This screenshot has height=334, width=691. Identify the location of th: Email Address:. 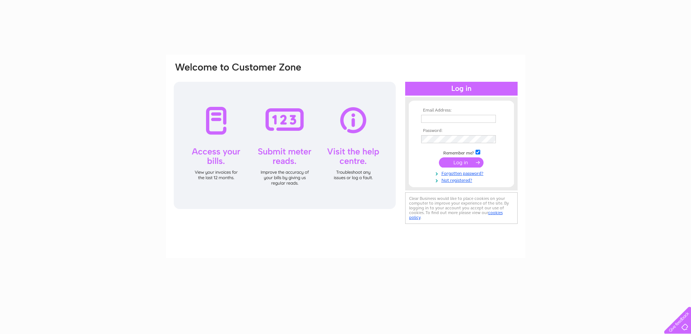
(462, 110).